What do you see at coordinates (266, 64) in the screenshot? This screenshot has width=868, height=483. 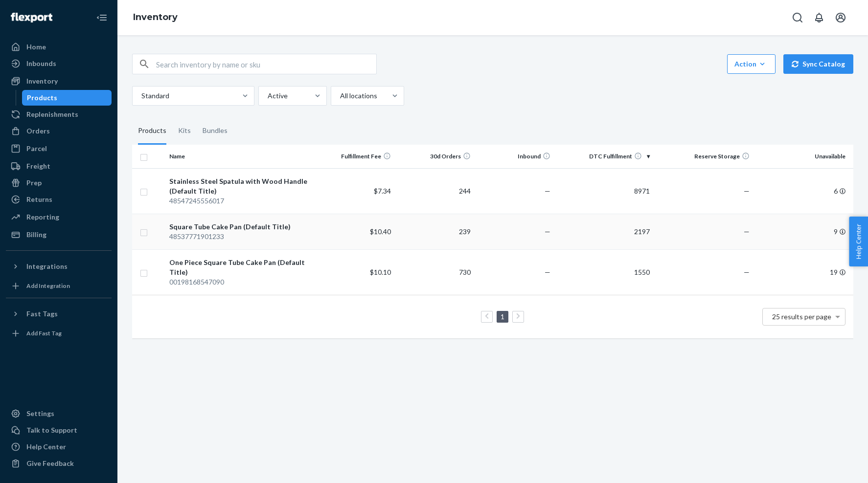 I see `input: Search inventory by name or sku` at bounding box center [266, 64].